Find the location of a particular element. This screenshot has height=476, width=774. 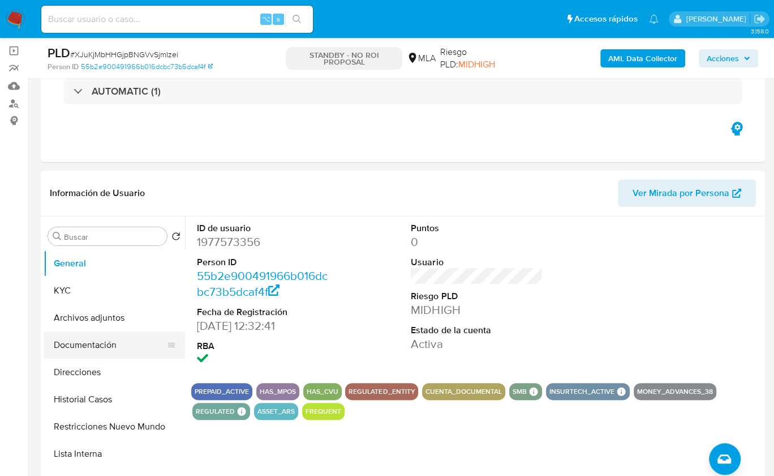

b: Person ID is located at coordinates (63, 67).